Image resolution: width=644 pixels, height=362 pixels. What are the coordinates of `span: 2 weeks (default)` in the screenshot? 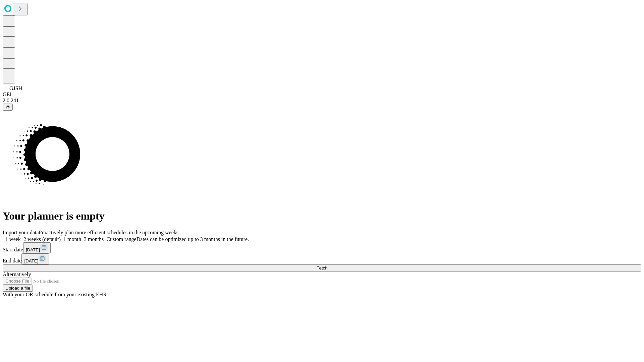 It's located at (42, 239).